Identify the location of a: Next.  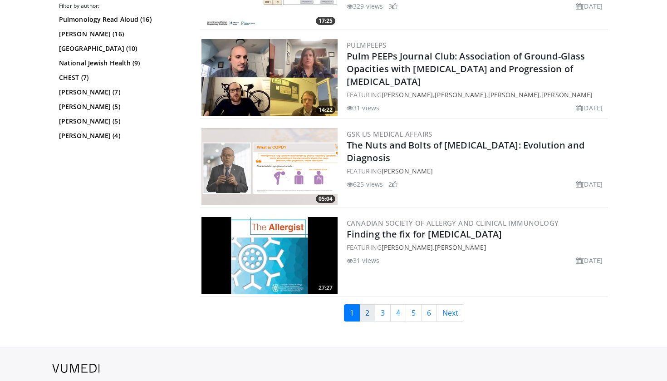
(450, 313).